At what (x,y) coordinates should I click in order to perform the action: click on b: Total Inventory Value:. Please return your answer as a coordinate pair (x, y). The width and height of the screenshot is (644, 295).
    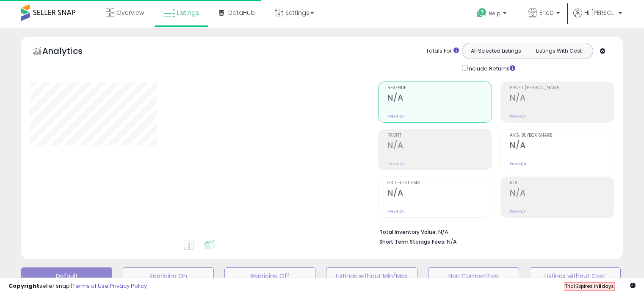
    Looking at the image, I should click on (408, 231).